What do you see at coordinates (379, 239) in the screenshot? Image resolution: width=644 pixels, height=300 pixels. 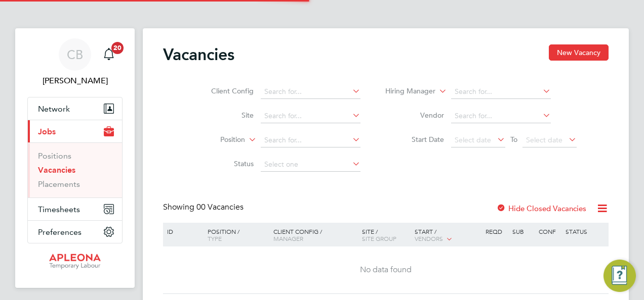 I see `span: Site Group` at bounding box center [379, 239].